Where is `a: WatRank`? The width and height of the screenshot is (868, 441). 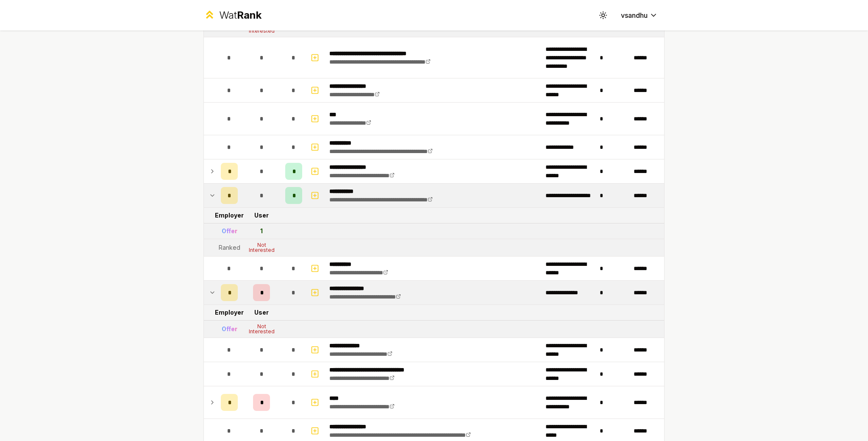
a: WatRank is located at coordinates (232, 15).